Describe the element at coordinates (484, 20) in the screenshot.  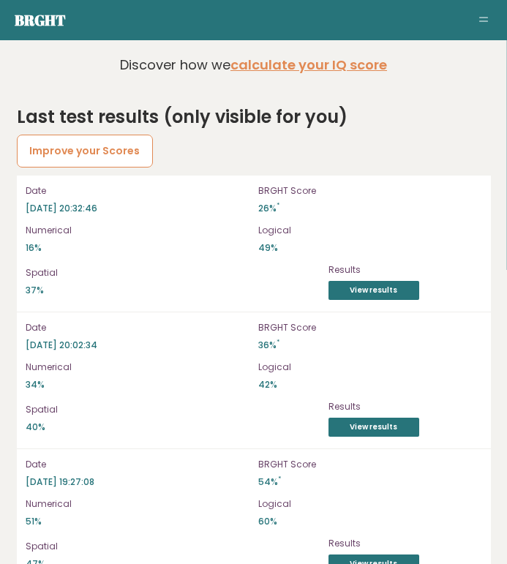
I see `button: Toggle navigation` at that location.